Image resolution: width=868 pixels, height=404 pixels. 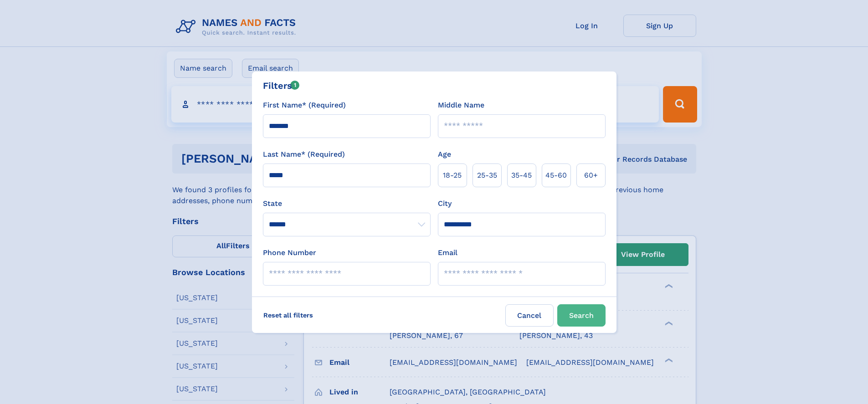 I want to click on label: Age, so click(x=445, y=155).